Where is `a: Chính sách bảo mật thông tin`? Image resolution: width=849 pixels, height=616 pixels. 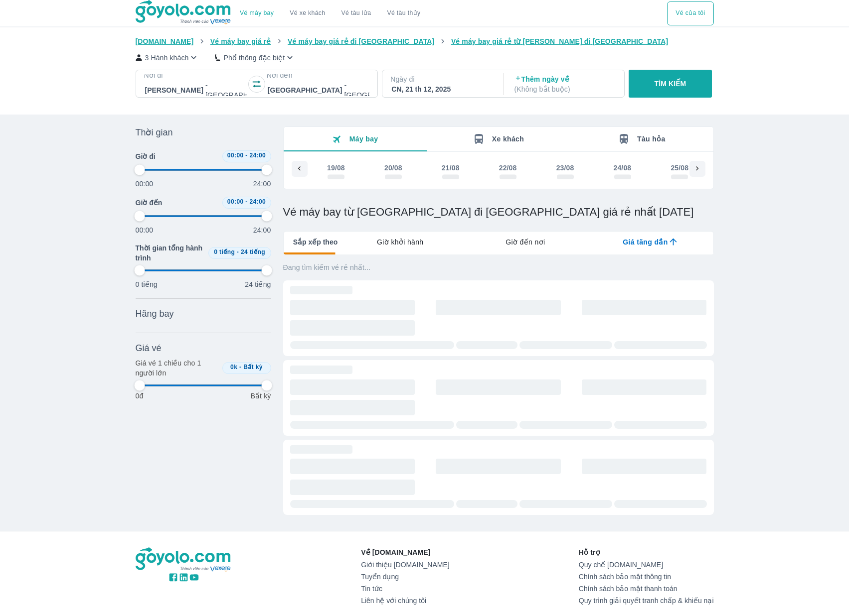
a: Chính sách bảo mật thông tin is located at coordinates (646, 577).